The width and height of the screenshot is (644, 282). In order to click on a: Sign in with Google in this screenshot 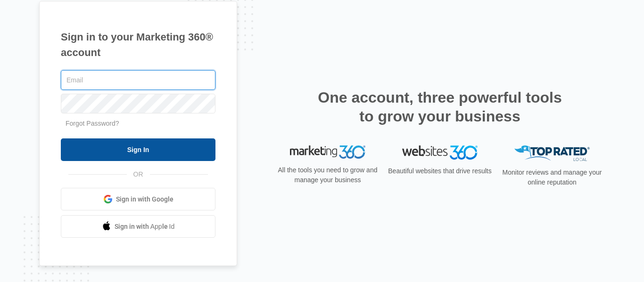, I will do `click(138, 199)`.